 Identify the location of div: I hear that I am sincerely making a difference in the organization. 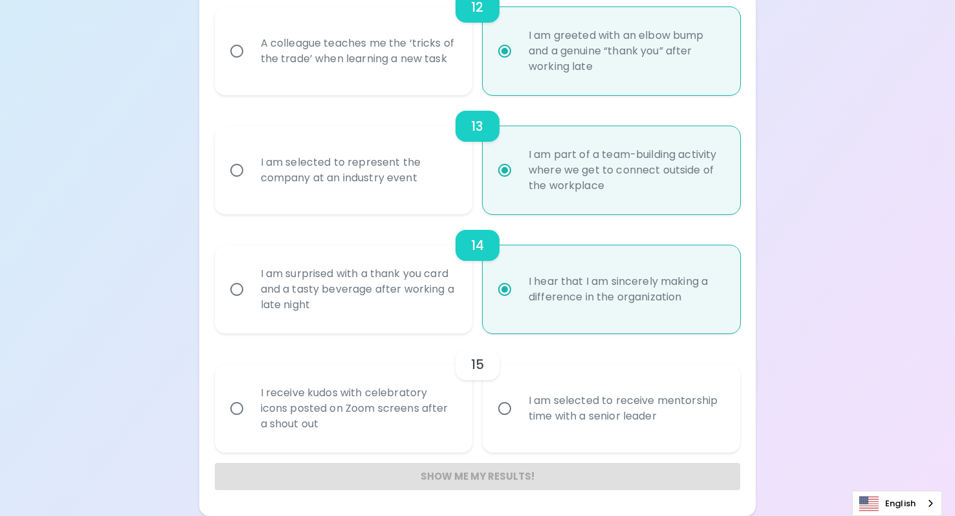
(626, 289).